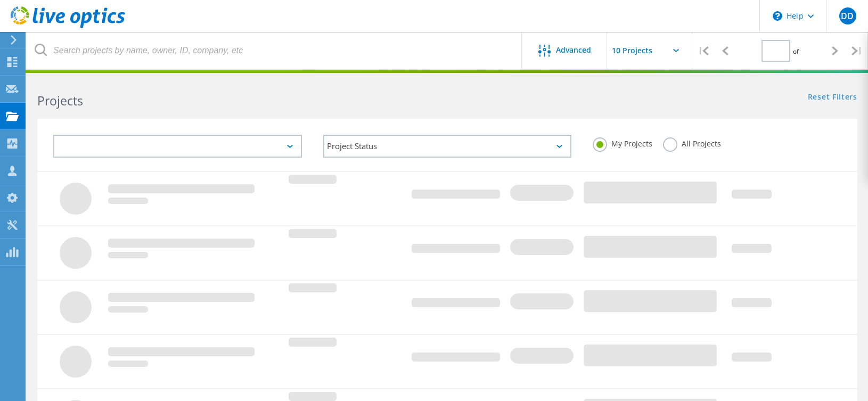 The width and height of the screenshot is (868, 401). Describe the element at coordinates (447, 146) in the screenshot. I see `div: Project Status` at that location.